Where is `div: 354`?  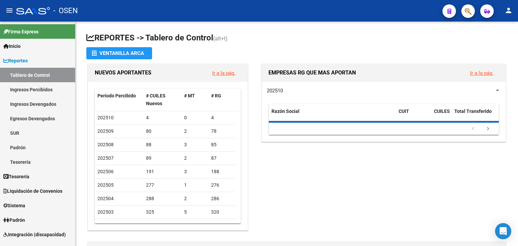 div: 354 is located at coordinates (222, 226).